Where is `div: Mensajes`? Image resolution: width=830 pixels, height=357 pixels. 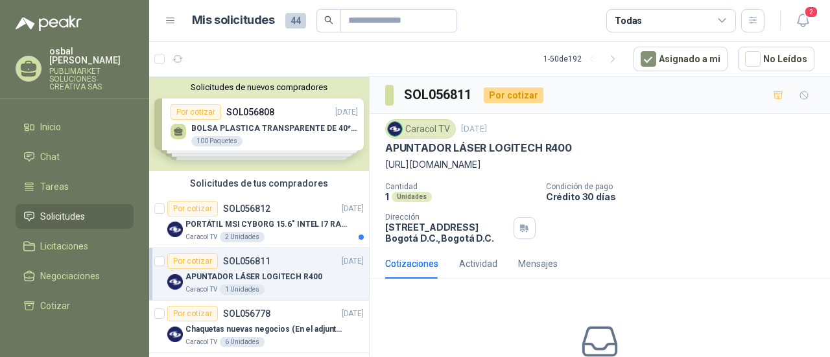
div: Mensajes is located at coordinates (537, 264).